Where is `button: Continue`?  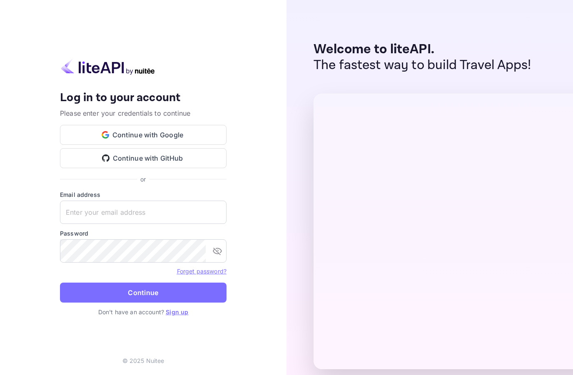
button: Continue is located at coordinates (143, 293).